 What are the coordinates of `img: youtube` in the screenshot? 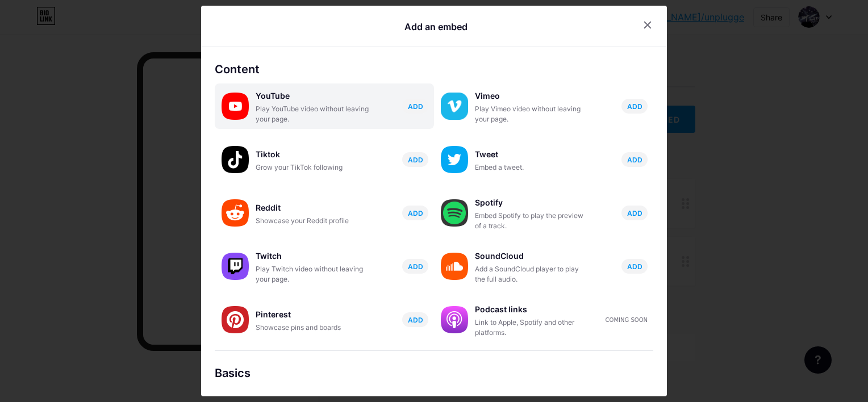 It's located at (235, 106).